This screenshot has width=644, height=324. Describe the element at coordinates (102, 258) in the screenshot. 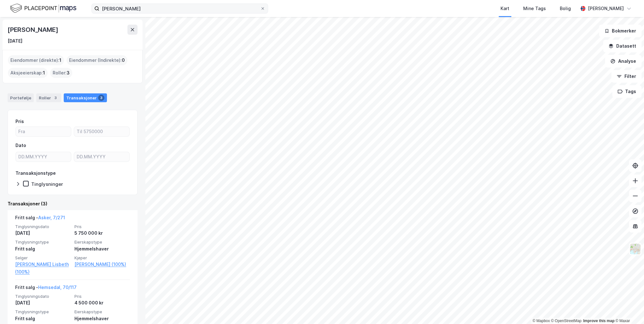

I see `span: Kjøper` at that location.